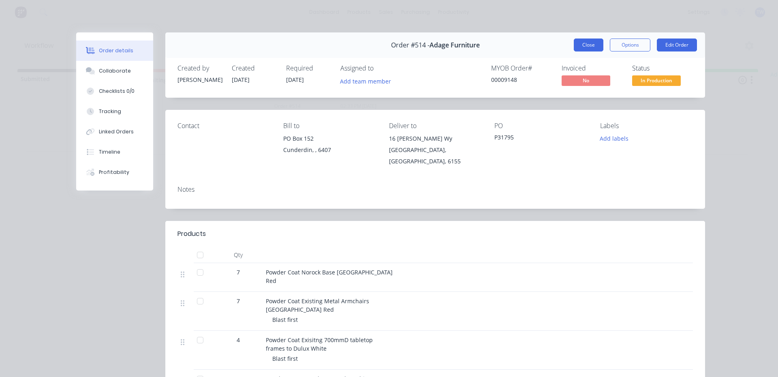 The image size is (778, 377). I want to click on div: P31795, so click(541, 139).